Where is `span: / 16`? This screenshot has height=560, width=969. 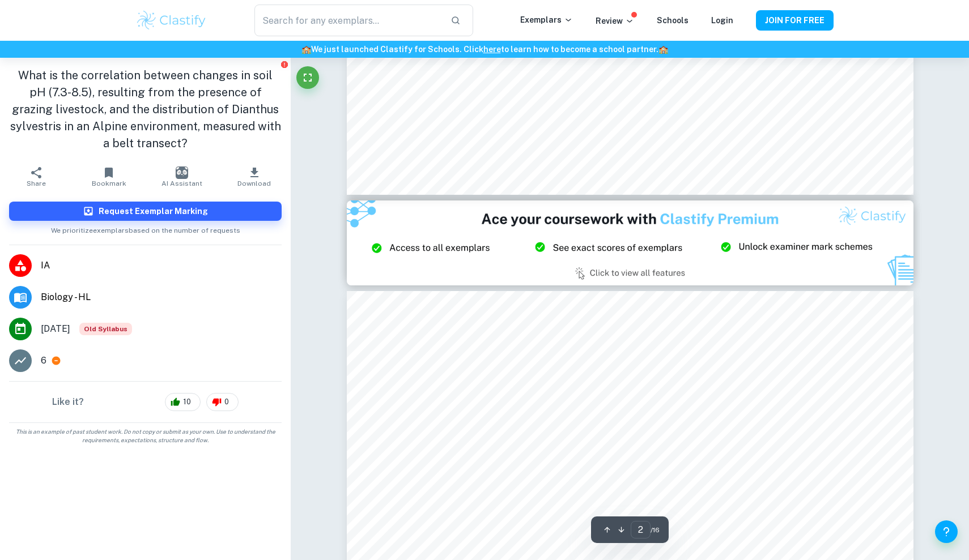 span: / 16 is located at coordinates (655, 530).